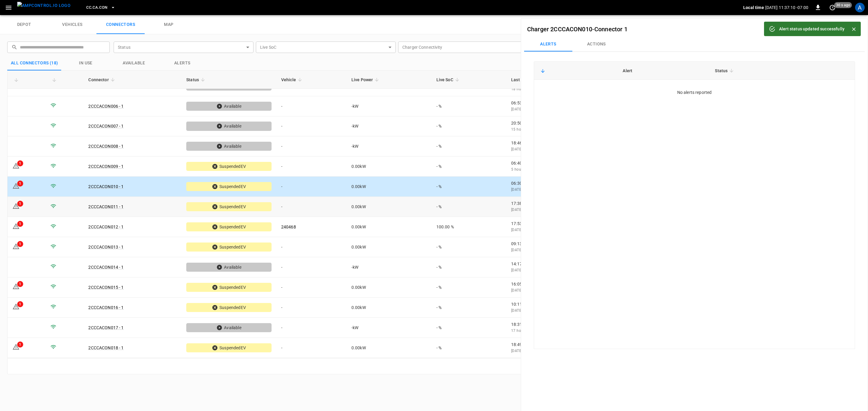 The height and width of the screenshot is (411, 868). I want to click on p: 06:40, so click(564, 163).